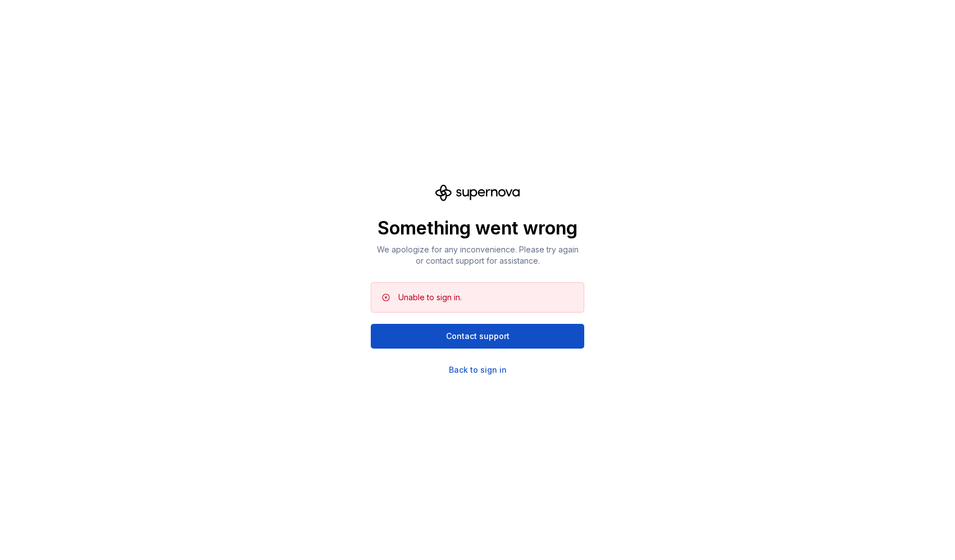  Describe the element at coordinates (478, 336) in the screenshot. I see `button: Contact support` at that location.